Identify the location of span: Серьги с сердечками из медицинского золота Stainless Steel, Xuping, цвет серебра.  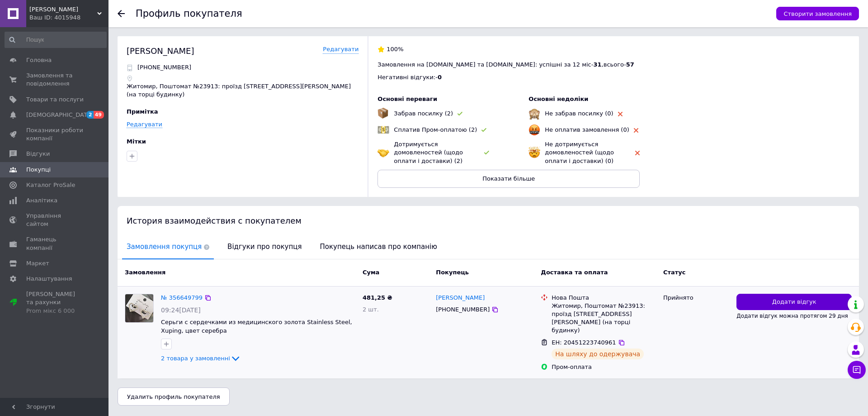
(256, 326).